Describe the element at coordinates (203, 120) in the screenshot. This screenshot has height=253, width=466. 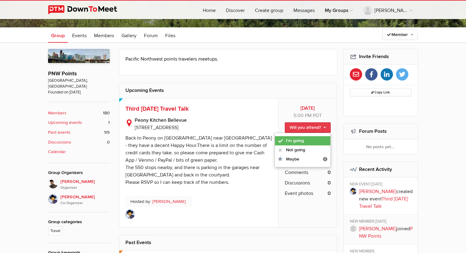
I see `b: Peony Kitchen Bellevue` at that location.